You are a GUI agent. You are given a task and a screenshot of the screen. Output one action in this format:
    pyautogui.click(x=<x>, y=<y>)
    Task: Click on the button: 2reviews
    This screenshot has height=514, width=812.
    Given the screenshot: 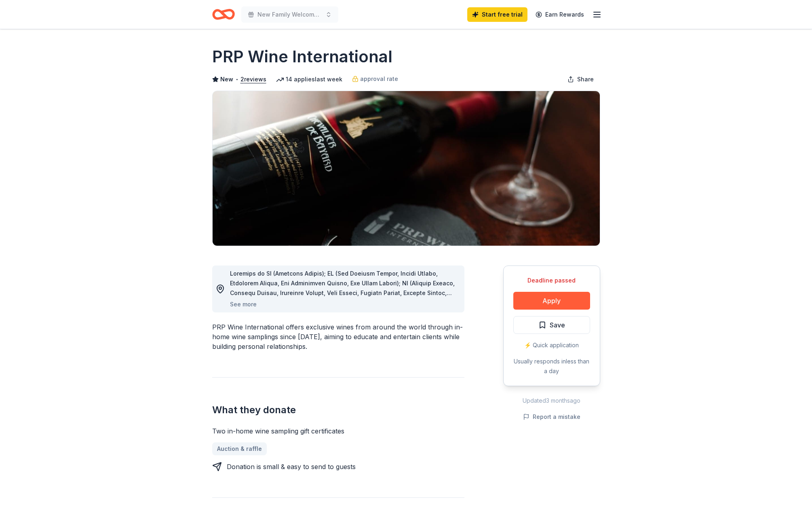 What is the action you would take?
    pyautogui.click(x=253, y=79)
    